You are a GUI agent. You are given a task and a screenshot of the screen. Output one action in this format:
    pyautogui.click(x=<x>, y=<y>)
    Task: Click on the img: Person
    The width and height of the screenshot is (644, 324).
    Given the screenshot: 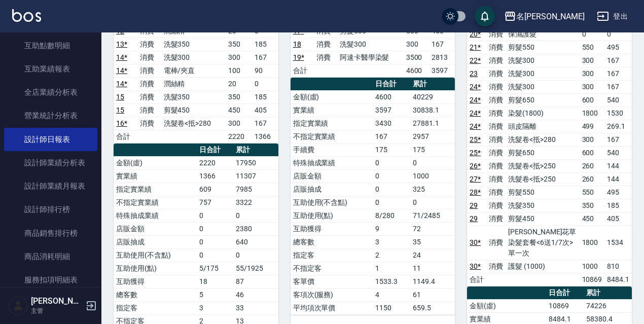 What is the action you would take?
    pyautogui.click(x=18, y=306)
    